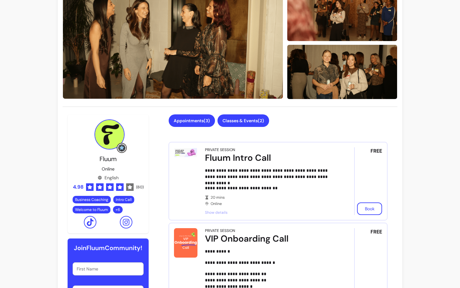 This screenshot has width=460, height=288. Describe the element at coordinates (110, 134) in the screenshot. I see `img: Provider image` at that location.